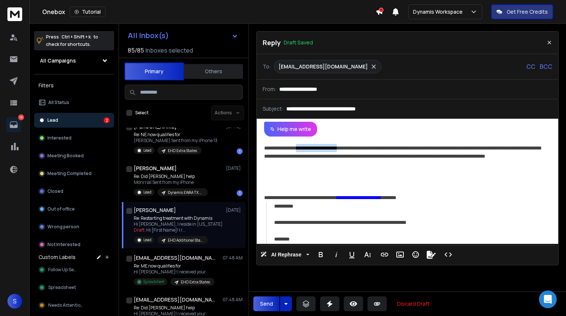  Describe the element at coordinates (59, 138) in the screenshot. I see `p: Interested` at that location.